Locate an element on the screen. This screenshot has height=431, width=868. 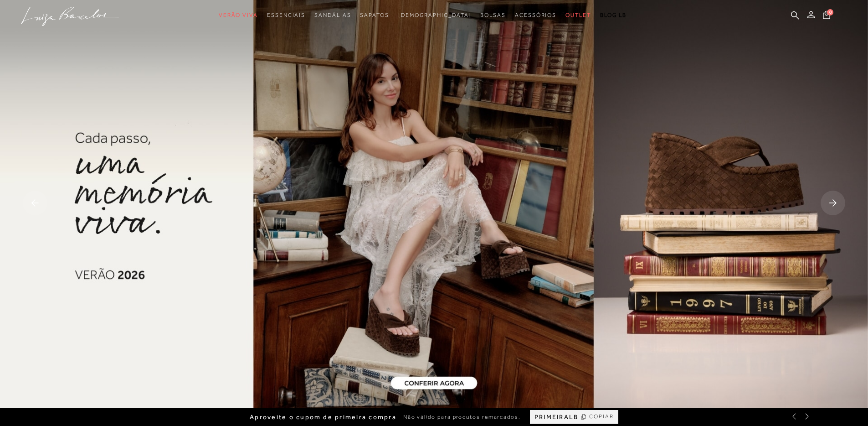
span: Essenciais is located at coordinates (286, 15).